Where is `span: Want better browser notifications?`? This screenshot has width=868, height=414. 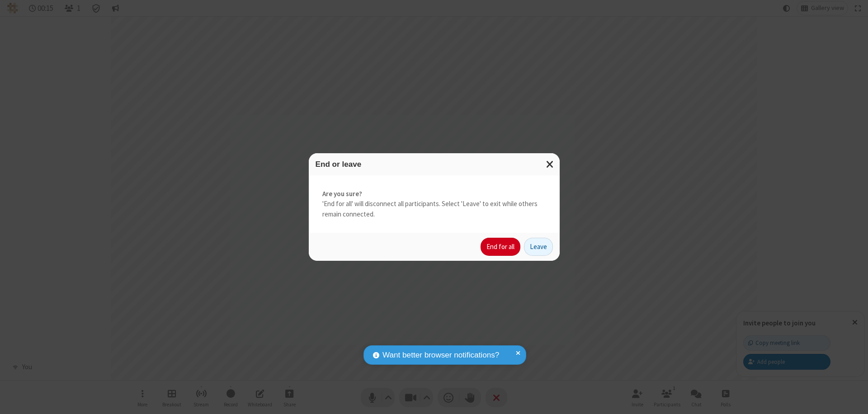 span: Want better browser notifications? is located at coordinates (441, 355).